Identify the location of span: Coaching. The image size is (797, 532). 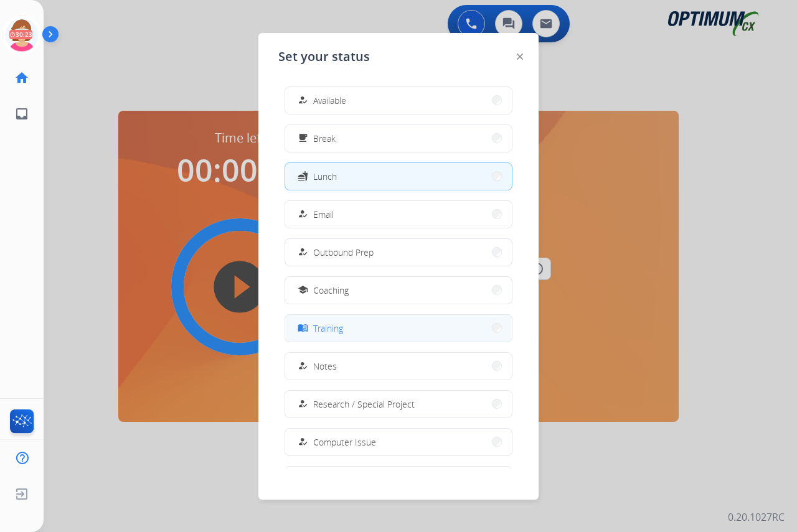
(331, 290).